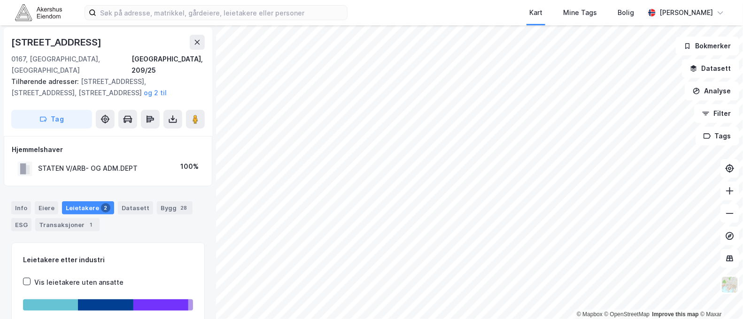 This screenshot has width=743, height=319. What do you see at coordinates (79, 283) in the screenshot?
I see `div: Vis leietakere uten ansatte` at bounding box center [79, 283].